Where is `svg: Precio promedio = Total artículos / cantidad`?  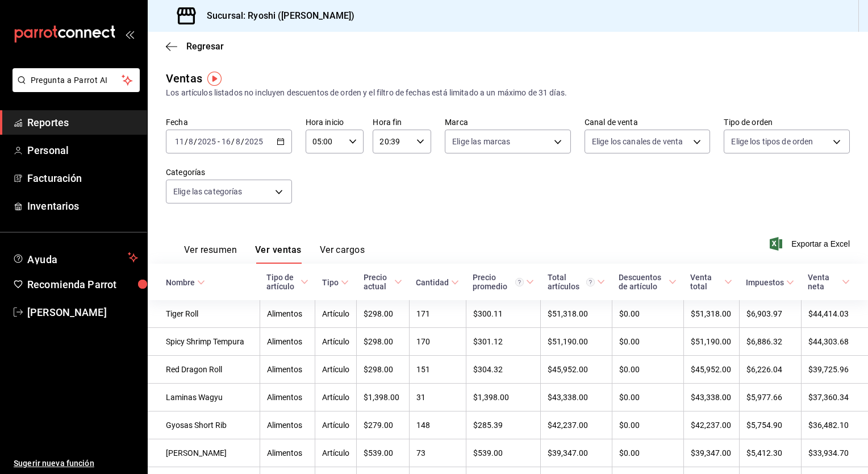
svg: Precio promedio = Total artículos / cantidad is located at coordinates (519, 282).